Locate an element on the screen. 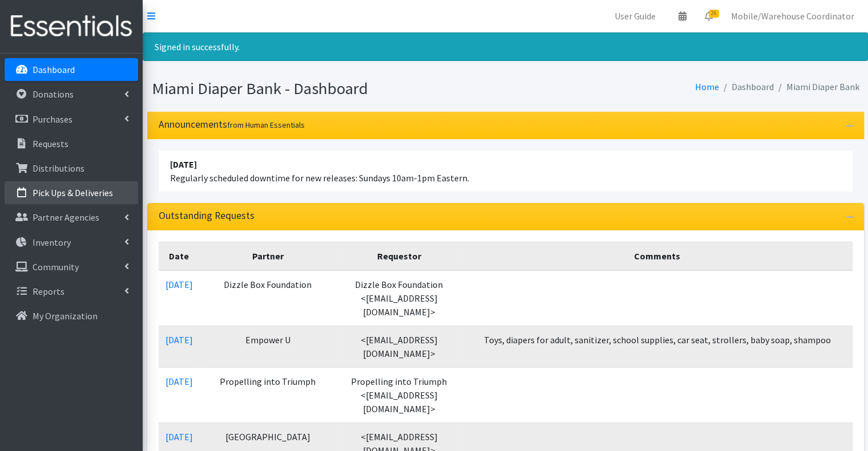  a: Purchases is located at coordinates (71, 119).